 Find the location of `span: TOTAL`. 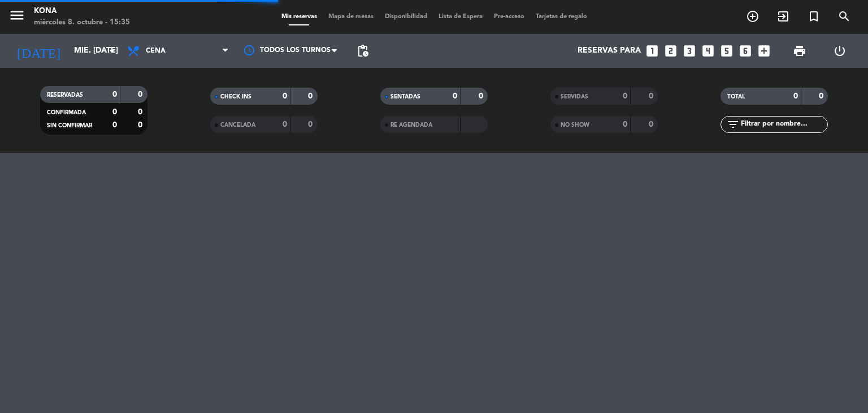

span: TOTAL is located at coordinates (735, 97).